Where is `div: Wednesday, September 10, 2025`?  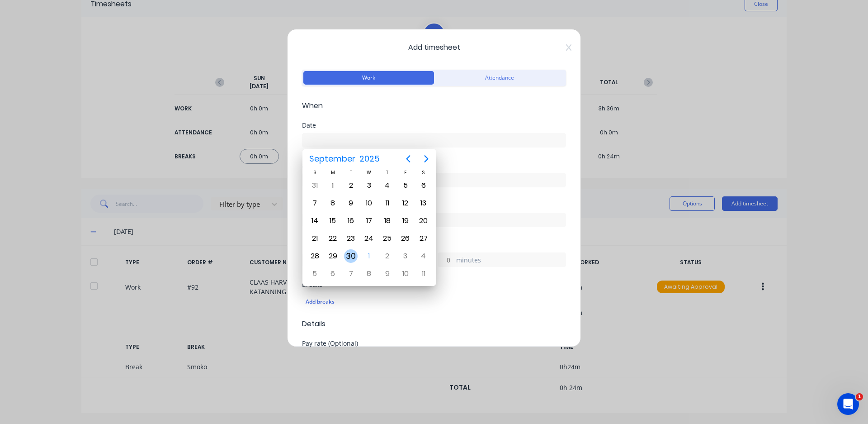
div: Wednesday, September 10, 2025 is located at coordinates (369, 203).